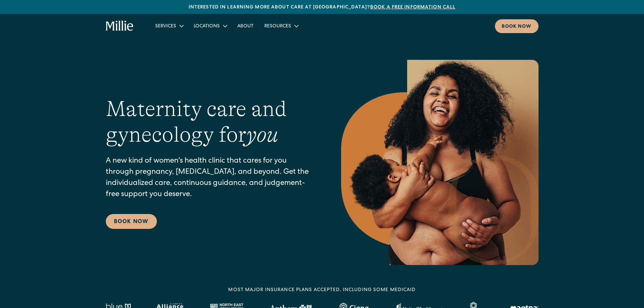  What do you see at coordinates (120, 26) in the screenshot?
I see `a: home` at bounding box center [120, 26].